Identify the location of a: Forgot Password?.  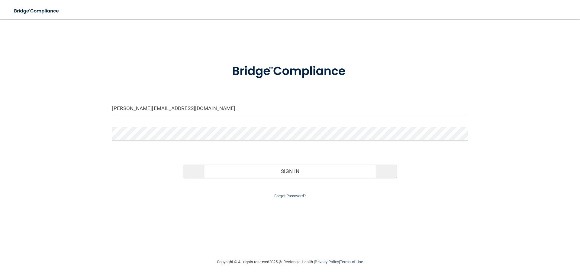
(290, 195).